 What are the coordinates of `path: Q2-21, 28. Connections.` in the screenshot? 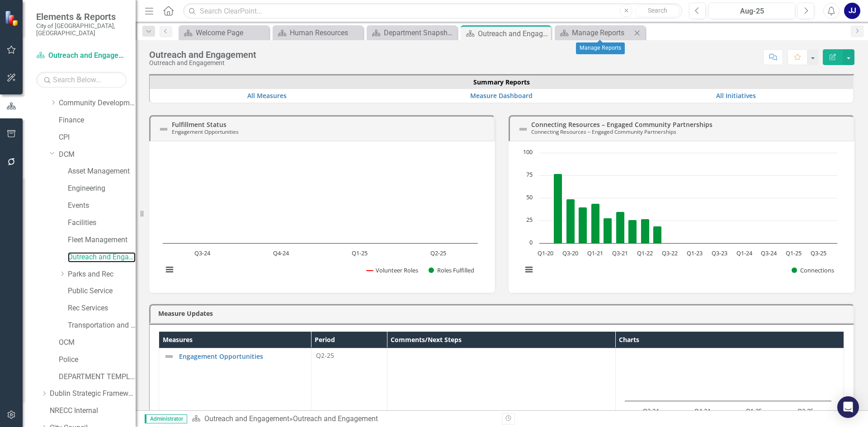 It's located at (608, 231).